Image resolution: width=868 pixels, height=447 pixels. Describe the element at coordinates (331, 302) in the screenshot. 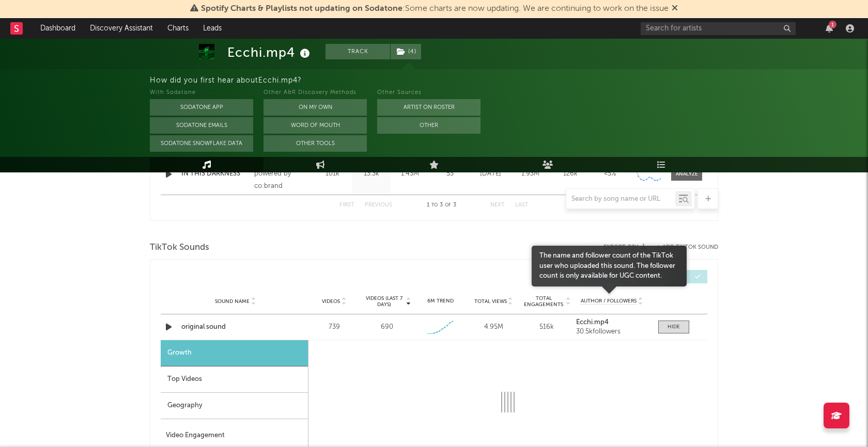

I see `span: Videos` at that location.